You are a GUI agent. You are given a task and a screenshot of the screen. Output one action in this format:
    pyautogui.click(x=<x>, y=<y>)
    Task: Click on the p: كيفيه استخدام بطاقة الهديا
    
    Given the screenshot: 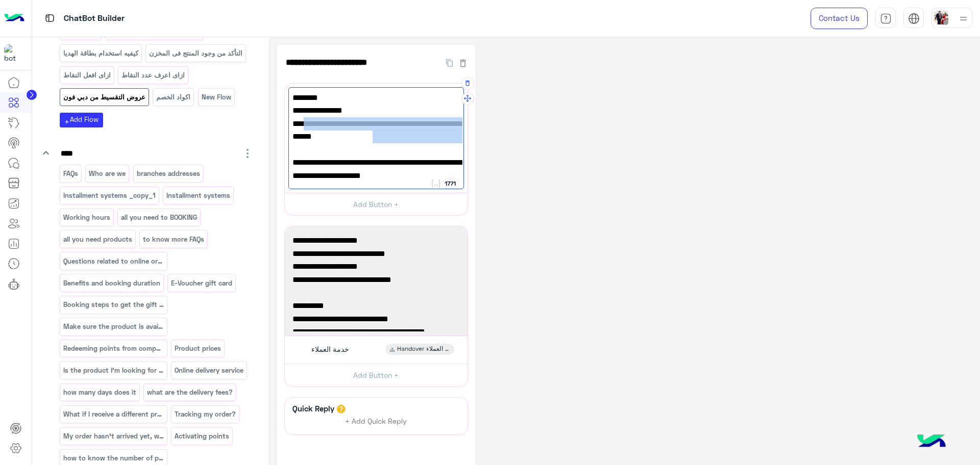 What is the action you would take?
    pyautogui.click(x=101, y=53)
    